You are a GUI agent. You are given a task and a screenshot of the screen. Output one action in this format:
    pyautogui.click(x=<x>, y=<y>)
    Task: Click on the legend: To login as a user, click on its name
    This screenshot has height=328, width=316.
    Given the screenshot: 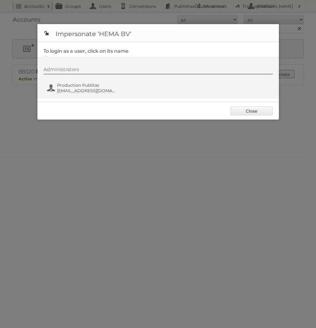 What is the action you would take?
    pyautogui.click(x=86, y=51)
    